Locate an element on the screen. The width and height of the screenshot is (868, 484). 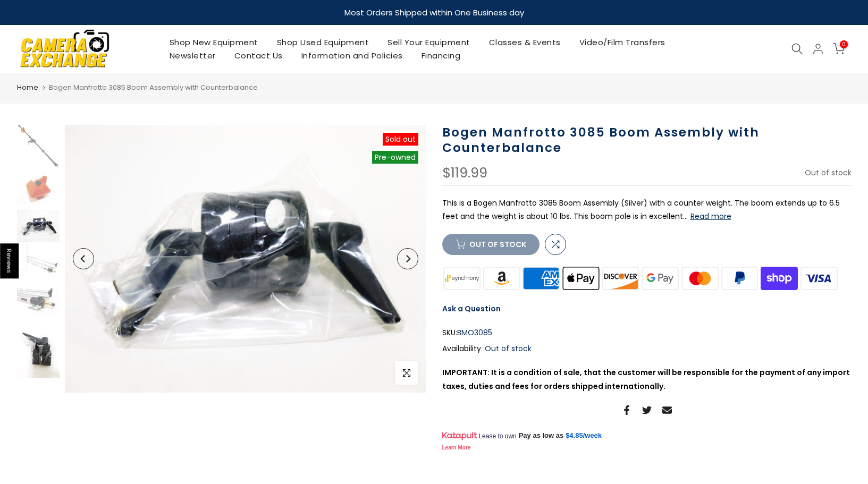
a: Newsletter is located at coordinates (193, 55).